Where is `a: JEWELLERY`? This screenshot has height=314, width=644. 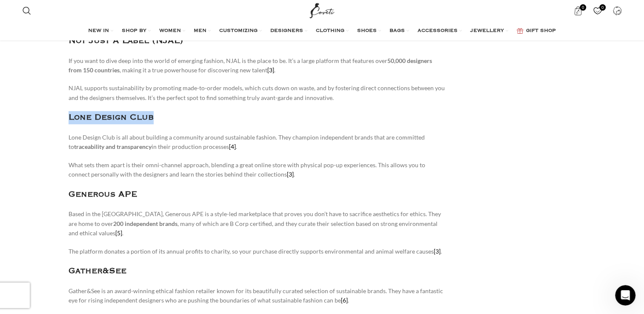 a: JEWELLERY is located at coordinates (489, 31).